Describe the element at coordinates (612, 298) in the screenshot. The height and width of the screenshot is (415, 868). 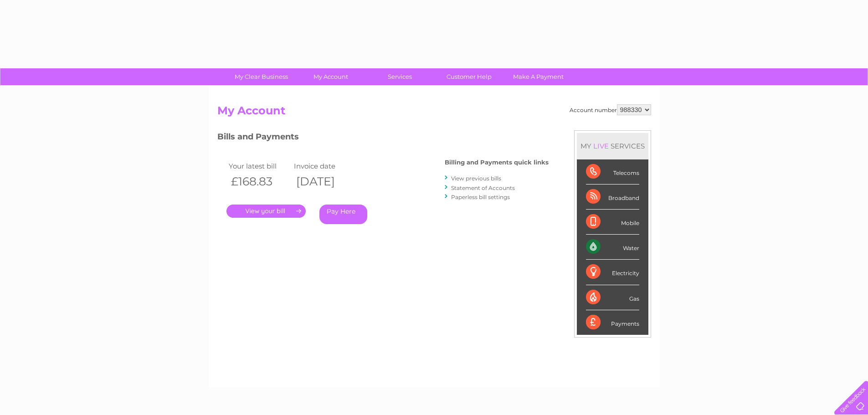
I see `div: Gas` at that location.